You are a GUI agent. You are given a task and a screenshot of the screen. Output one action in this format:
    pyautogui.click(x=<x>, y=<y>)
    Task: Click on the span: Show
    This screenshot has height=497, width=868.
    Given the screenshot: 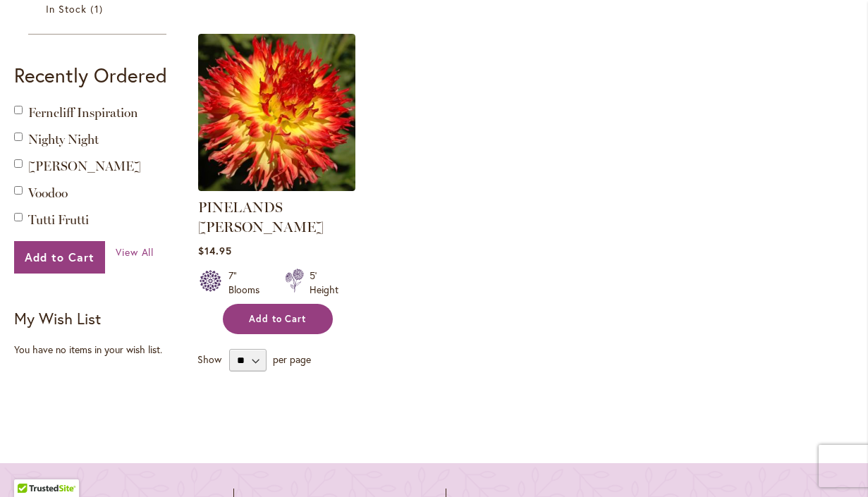 What is the action you would take?
    pyautogui.click(x=210, y=358)
    